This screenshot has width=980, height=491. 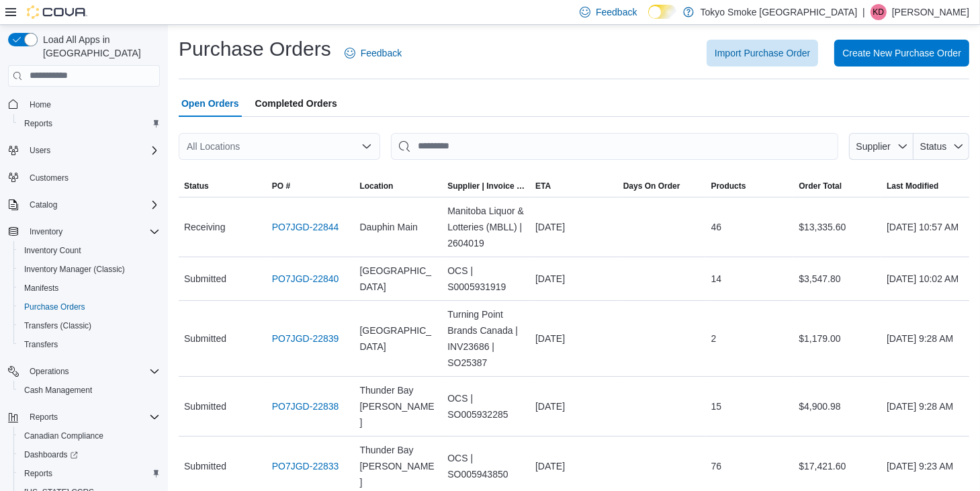 What do you see at coordinates (837, 339) in the screenshot?
I see `div: $1,179.00` at bounding box center [837, 339].